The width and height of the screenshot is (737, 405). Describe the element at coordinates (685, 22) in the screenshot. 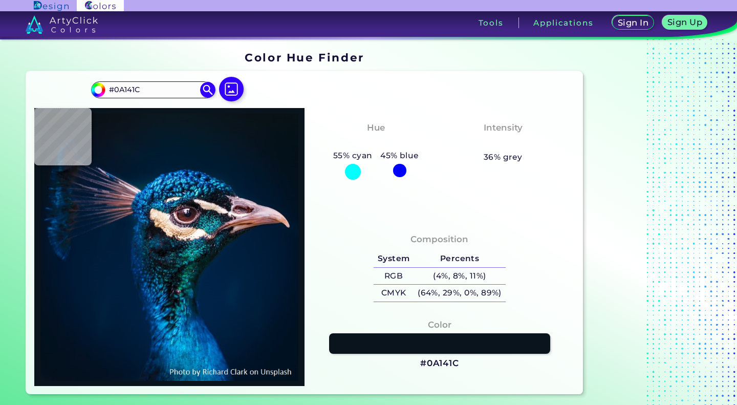

I see `h5: Sign Up` at that location.